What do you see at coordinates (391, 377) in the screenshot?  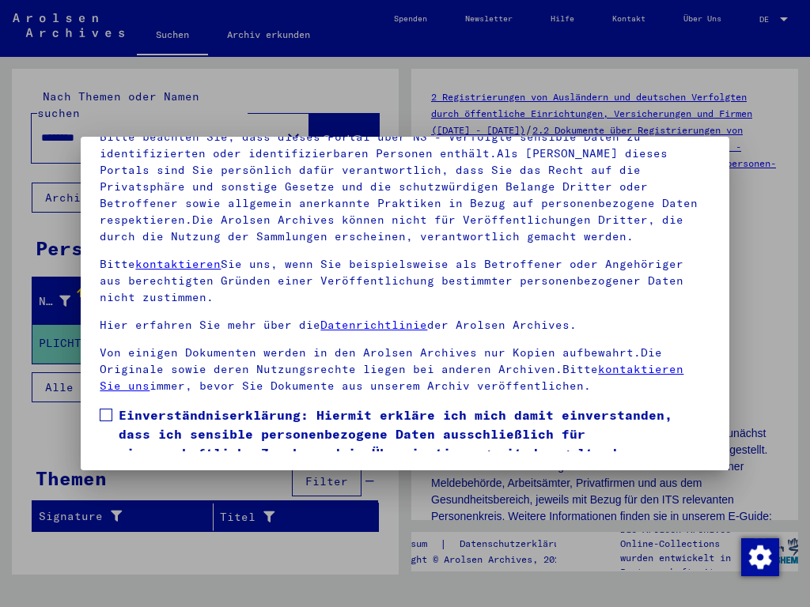 I see `a: kontaktieren Sie uns` at bounding box center [391, 377].